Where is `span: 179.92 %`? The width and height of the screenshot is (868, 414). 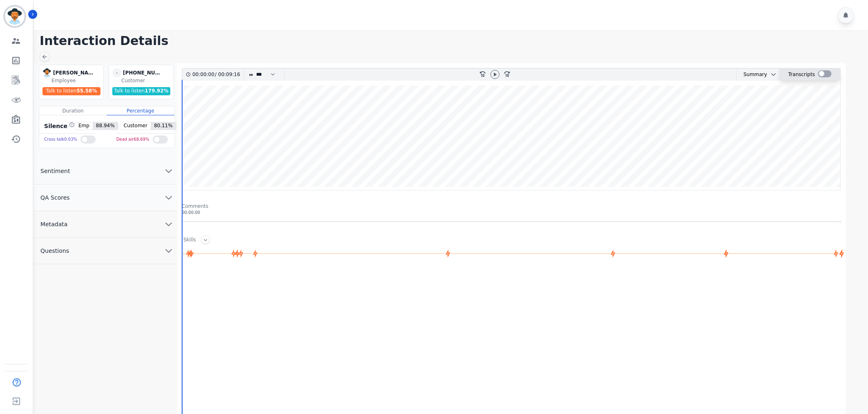 span: 179.92 % is located at coordinates (157, 91).